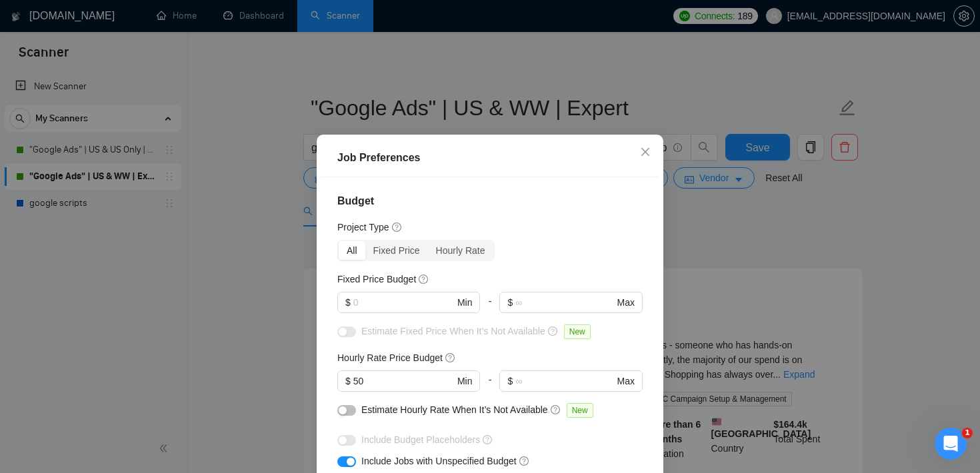 Image resolution: width=980 pixels, height=473 pixels. I want to click on span: close, so click(645, 152).